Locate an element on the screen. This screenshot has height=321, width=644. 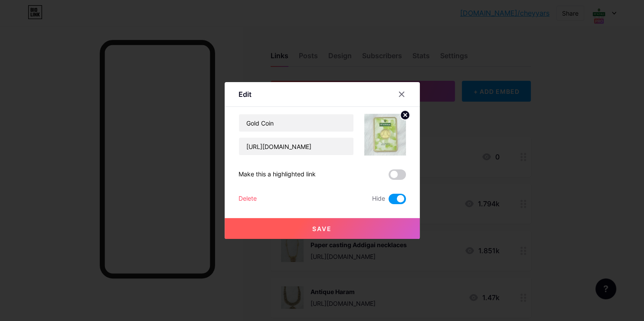
span: Hide is located at coordinates (379, 199).